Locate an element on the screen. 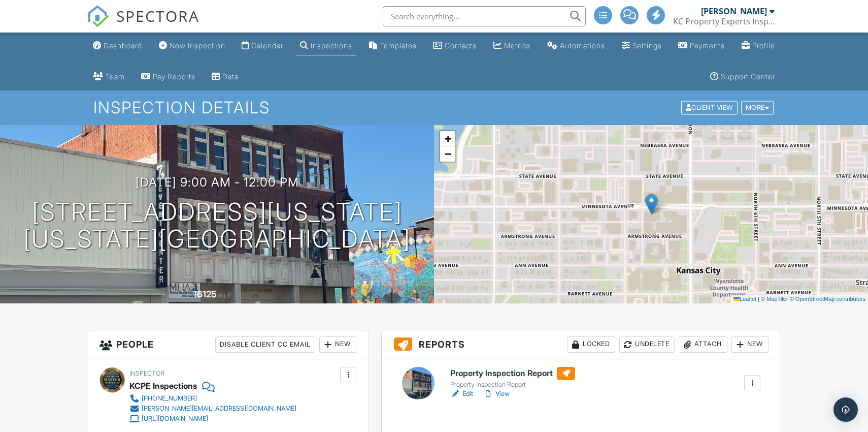  a: Inspections is located at coordinates (326, 46).